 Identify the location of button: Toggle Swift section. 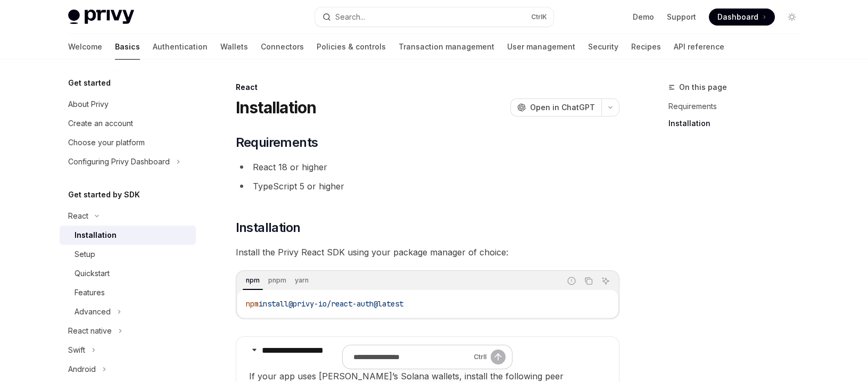
(128, 350).